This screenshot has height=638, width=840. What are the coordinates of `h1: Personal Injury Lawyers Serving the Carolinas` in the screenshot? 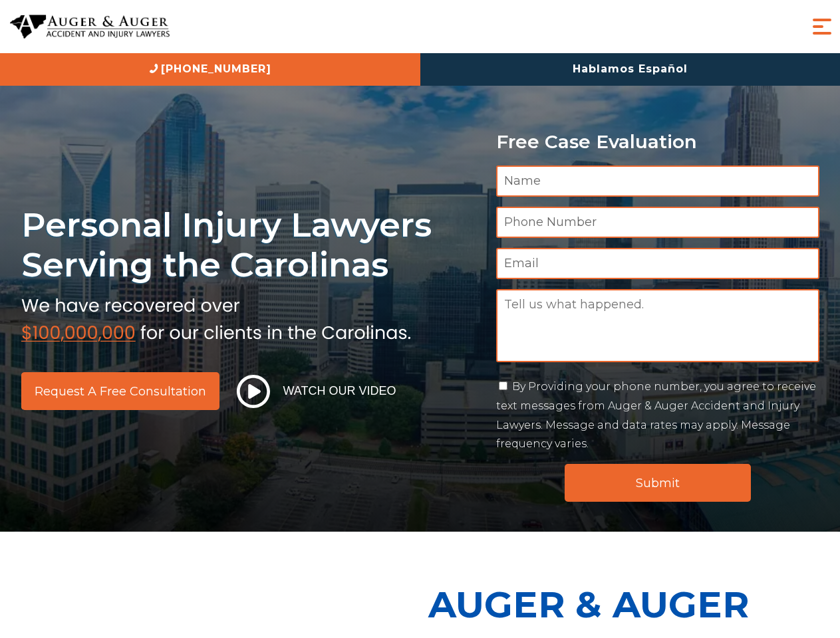 It's located at (251, 245).